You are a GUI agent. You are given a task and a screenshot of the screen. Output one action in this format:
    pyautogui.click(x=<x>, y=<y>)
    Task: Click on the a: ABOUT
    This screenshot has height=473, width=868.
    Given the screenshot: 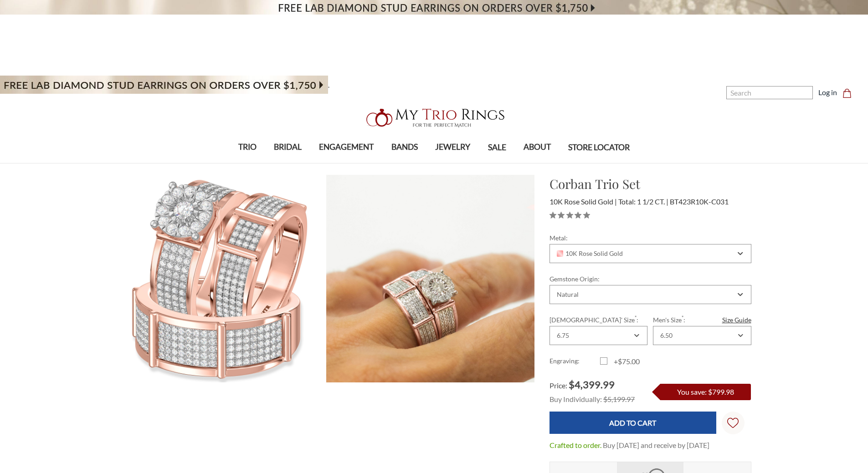 What is the action you would take?
    pyautogui.click(x=537, y=147)
    